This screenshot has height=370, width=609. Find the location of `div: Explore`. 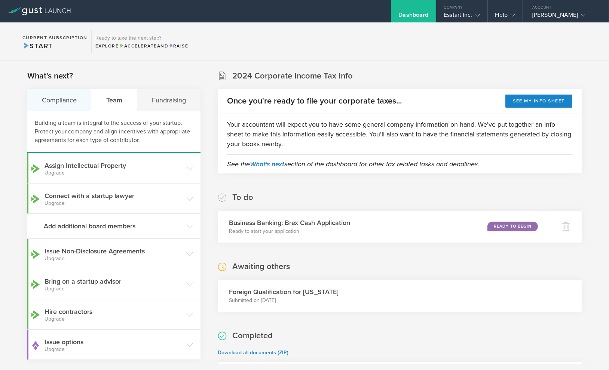

div: Explore is located at coordinates (142, 46).